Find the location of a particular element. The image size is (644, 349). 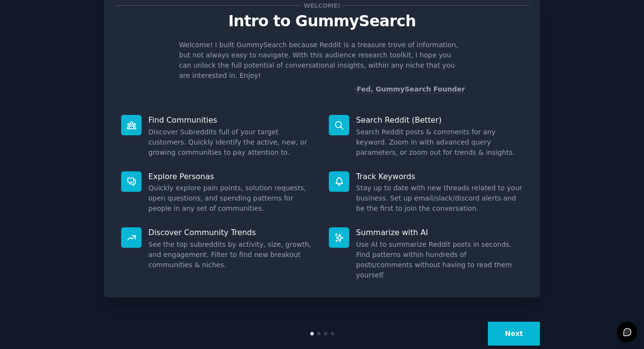

dd: Use AI to summarize Reddit posts in seconds. Find patterns within hundreds of posts/comments with... is located at coordinates (440, 260).